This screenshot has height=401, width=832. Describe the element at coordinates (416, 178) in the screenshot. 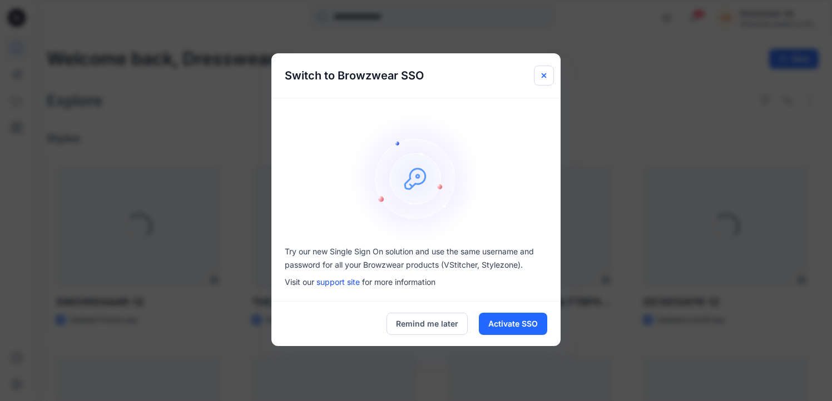

I see `img: onboarding-sz2.1ef2cb9c.svg` at that location.